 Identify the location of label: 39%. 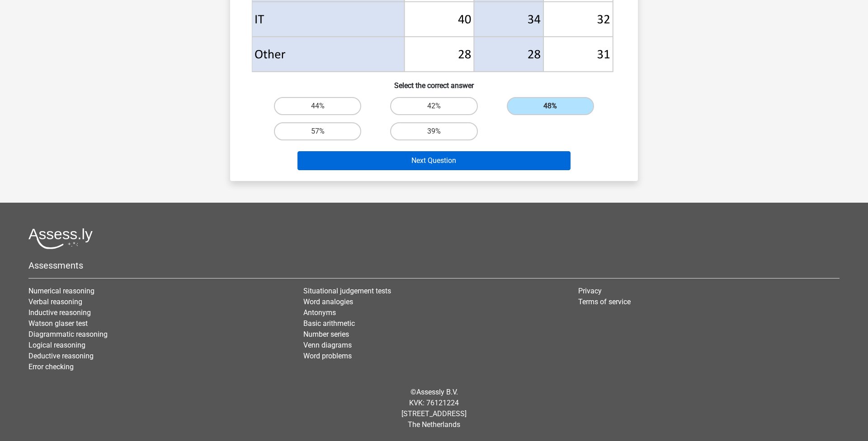
(434, 132).